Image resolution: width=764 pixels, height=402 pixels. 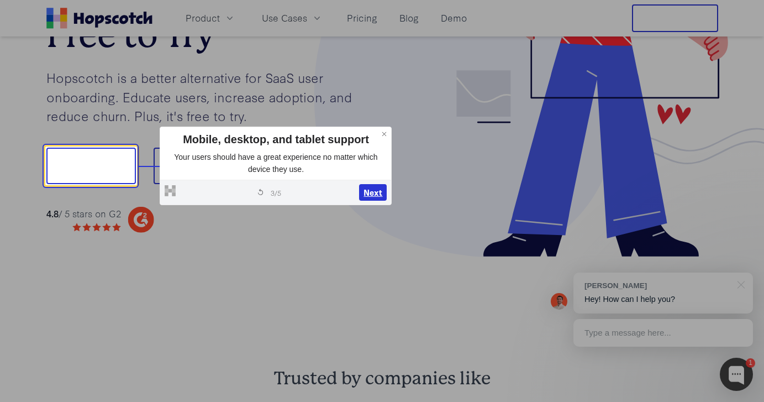 I want to click on a: Book a demo, so click(x=207, y=166).